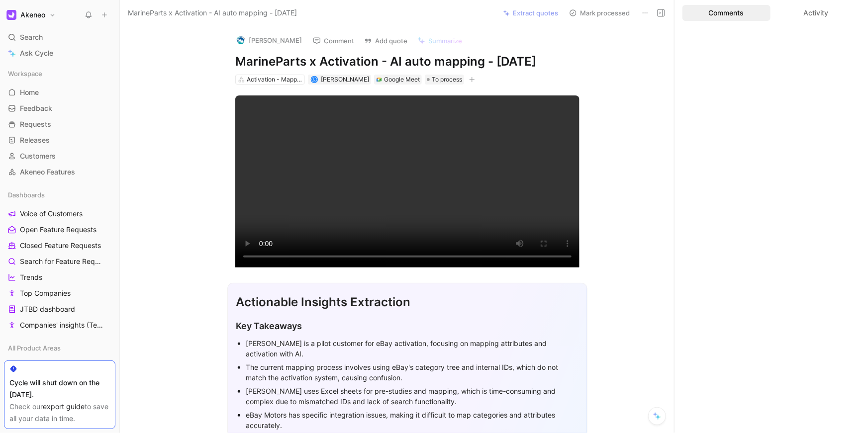 The height and width of the screenshot is (433, 868). Describe the element at coordinates (408, 326) in the screenshot. I see `div: Key Takeaways` at that location.